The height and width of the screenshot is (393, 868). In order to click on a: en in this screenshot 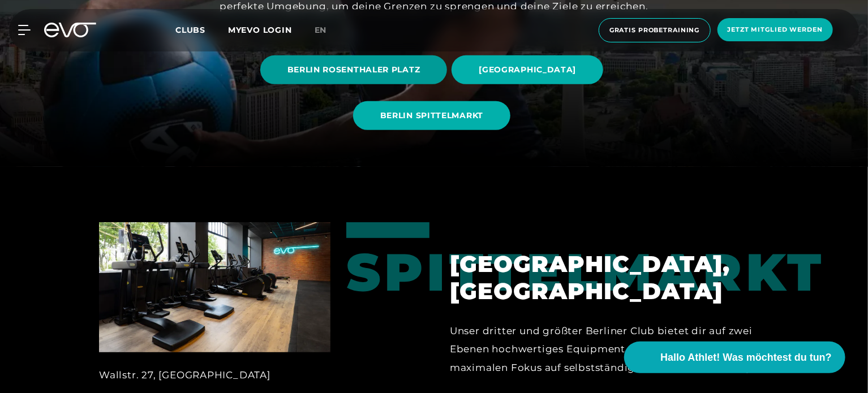, I will do `click(328, 30)`.